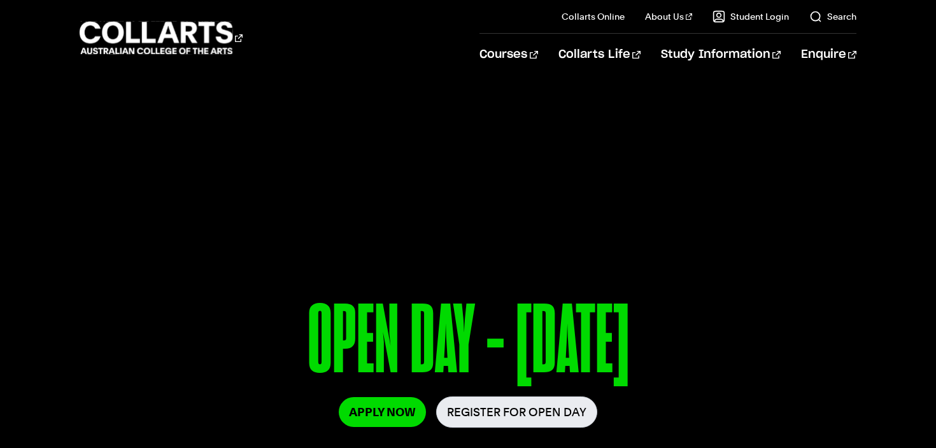 This screenshot has width=936, height=448. Describe the element at coordinates (382, 412) in the screenshot. I see `a: Apply Now` at that location.